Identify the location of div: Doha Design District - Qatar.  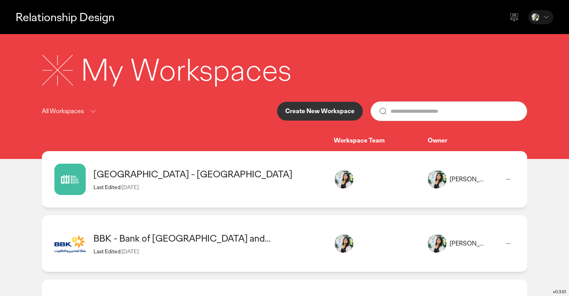
(210, 174).